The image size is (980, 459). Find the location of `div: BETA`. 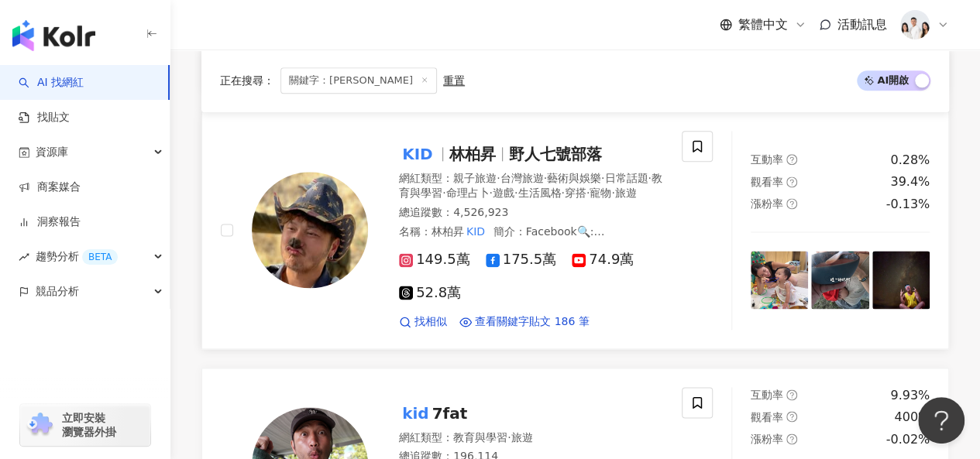

div: BETA is located at coordinates (100, 257).